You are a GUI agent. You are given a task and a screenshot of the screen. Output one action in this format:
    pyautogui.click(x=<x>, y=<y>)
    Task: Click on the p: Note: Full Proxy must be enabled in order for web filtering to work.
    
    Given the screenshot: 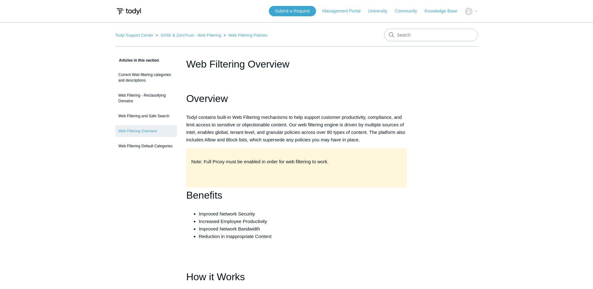 What is the action you would take?
    pyautogui.click(x=296, y=162)
    